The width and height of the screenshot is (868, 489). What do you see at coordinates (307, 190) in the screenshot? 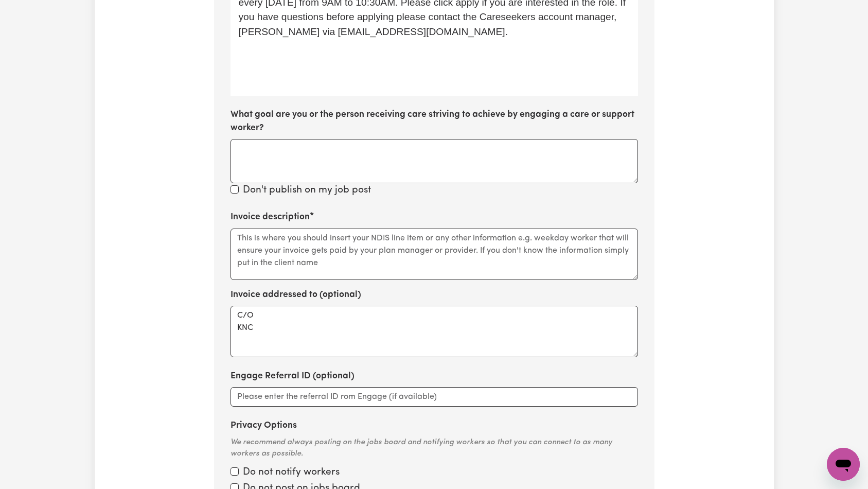
I see `label: Don't publish on my job post` at bounding box center [307, 190].